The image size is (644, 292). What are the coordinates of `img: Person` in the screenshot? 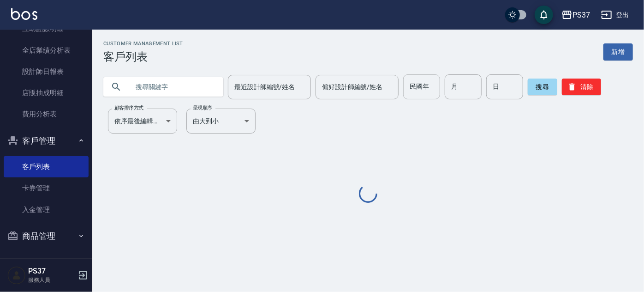 It's located at (17, 276).